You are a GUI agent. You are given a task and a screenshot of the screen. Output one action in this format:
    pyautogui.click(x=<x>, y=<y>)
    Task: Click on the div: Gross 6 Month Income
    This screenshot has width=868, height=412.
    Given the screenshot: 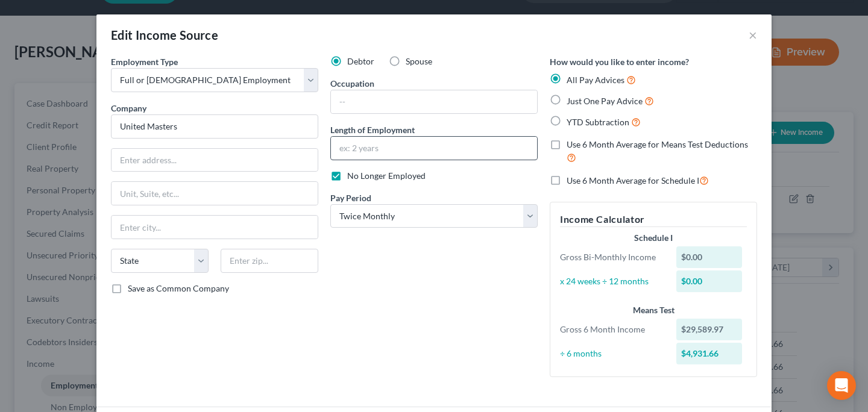 What is the action you would take?
    pyautogui.click(x=611, y=330)
    